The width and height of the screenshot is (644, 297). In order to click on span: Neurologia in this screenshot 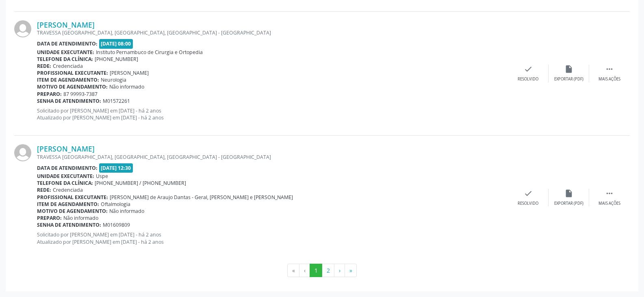, I will do `click(113, 80)`.